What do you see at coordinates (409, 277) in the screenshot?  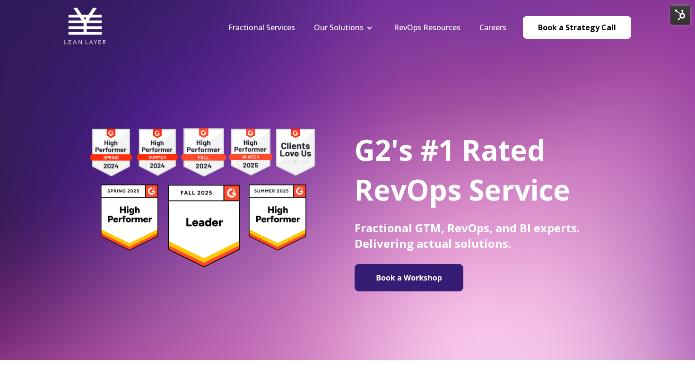 I see `img: Book a Workshop` at bounding box center [409, 277].